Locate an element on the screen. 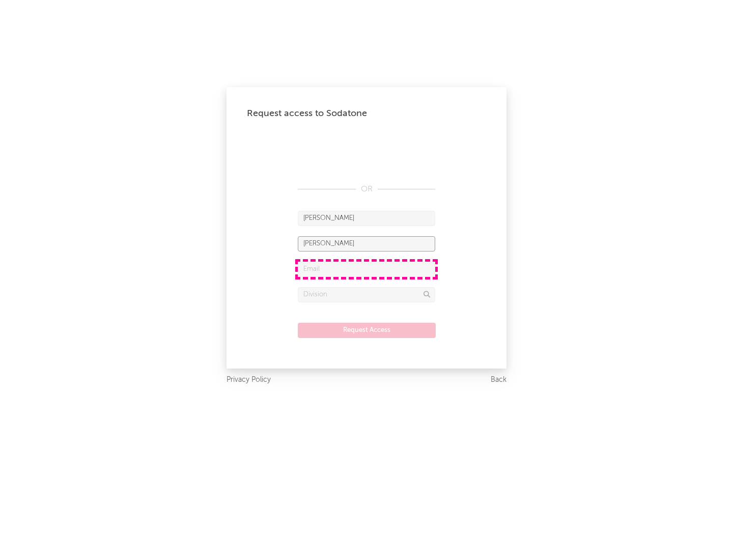 Image resolution: width=733 pixels, height=560 pixels. input: Email is located at coordinates (366, 269).